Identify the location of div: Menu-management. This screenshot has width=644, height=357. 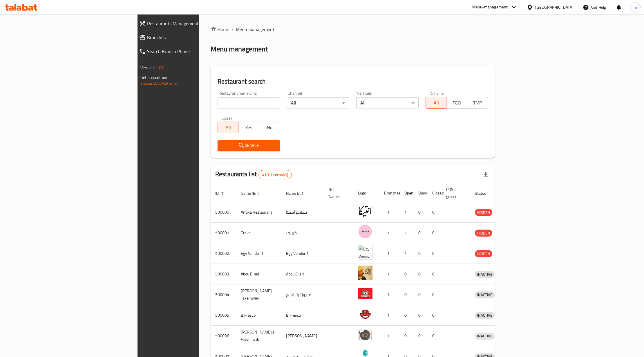
(490, 7).